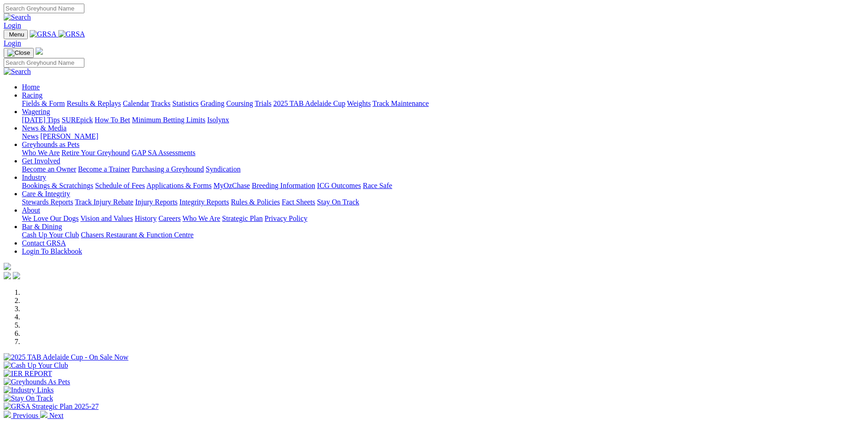  Describe the element at coordinates (7, 276) in the screenshot. I see `img: facebook.svg` at that location.